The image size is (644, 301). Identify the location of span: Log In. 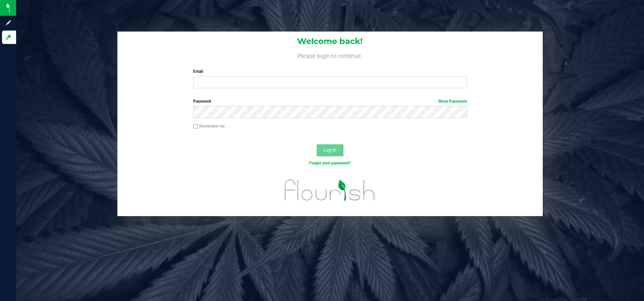
(330, 150).